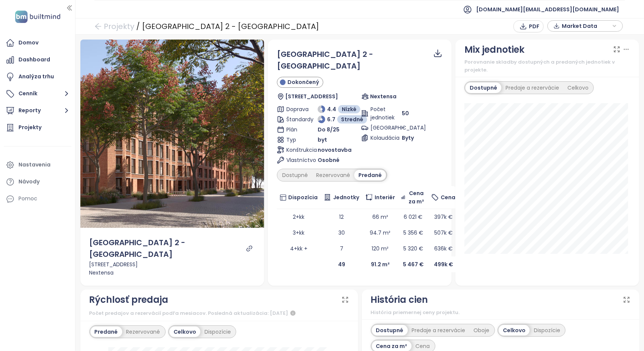 Image resolution: width=644 pixels, height=351 pixels. Describe the element at coordinates (322, 140) in the screenshot. I see `span: byt` at that location.